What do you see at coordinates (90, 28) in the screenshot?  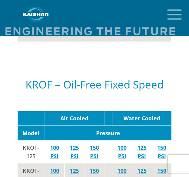 I see `img: Engineering the future` at bounding box center [90, 28].